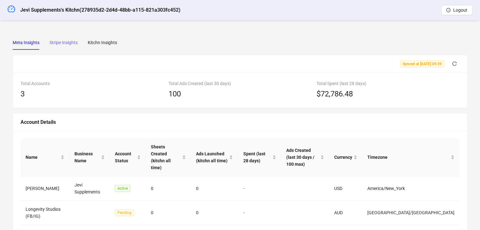 This screenshot has width=480, height=230. What do you see at coordinates (454, 64) in the screenshot?
I see `span: reload` at bounding box center [454, 64].